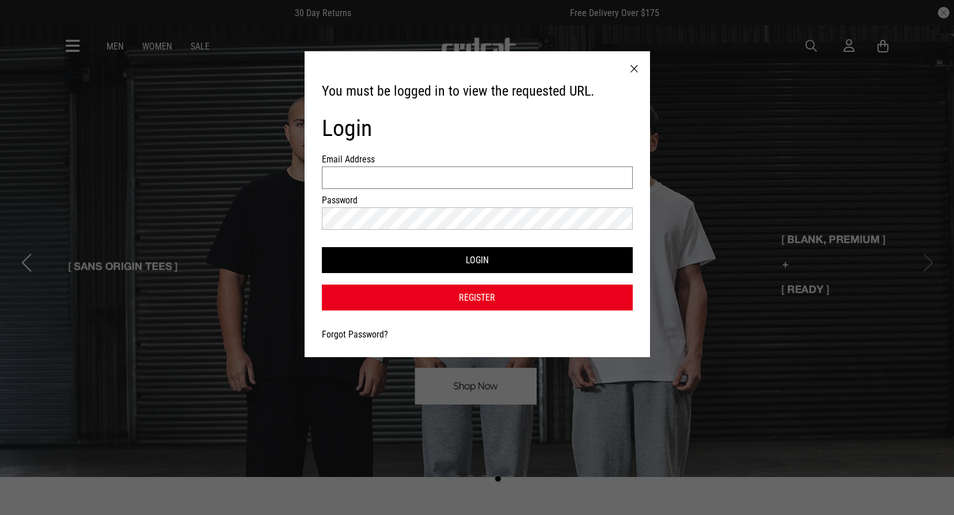 This screenshot has height=515, width=954. I want to click on a: Register, so click(477, 297).